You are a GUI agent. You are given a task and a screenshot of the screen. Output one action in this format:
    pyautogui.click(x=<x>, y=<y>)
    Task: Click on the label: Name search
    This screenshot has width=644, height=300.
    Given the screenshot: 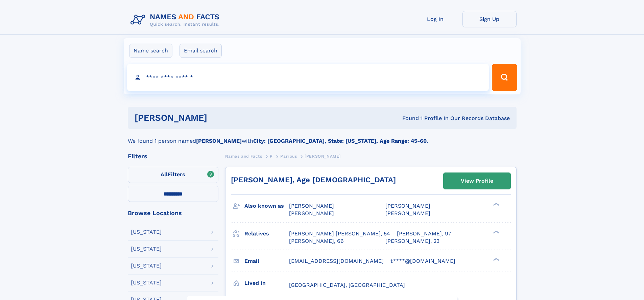 What is the action you would take?
    pyautogui.click(x=151, y=51)
    